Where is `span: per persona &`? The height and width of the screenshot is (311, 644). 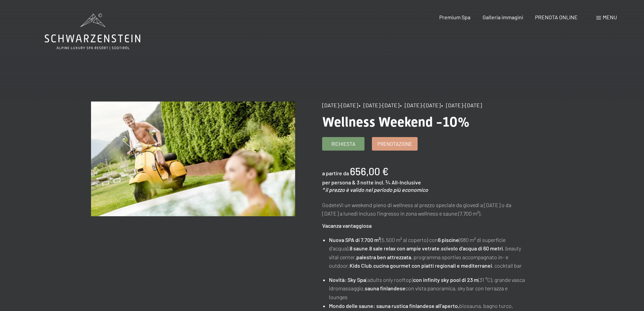 span: per persona & is located at coordinates (339, 182).